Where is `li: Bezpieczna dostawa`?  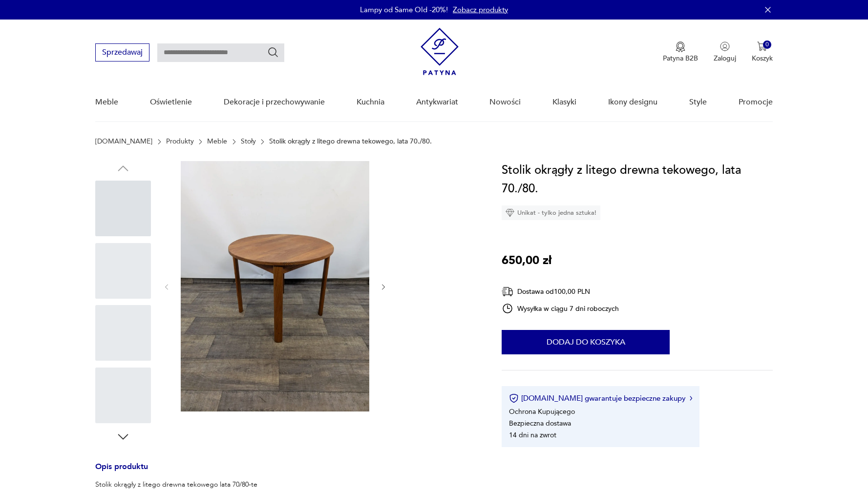
li: Bezpieczna dostawa is located at coordinates (540, 423).